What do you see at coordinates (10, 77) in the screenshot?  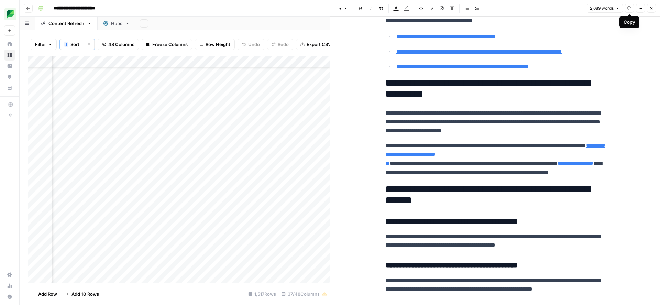 I see `a: Opportunities` at bounding box center [10, 77].